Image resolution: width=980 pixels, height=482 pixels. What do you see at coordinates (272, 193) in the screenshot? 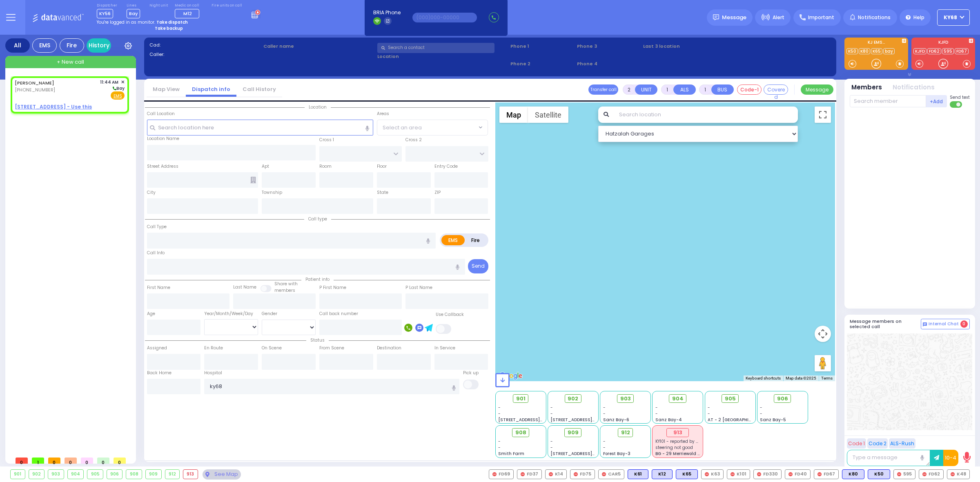
I see `label: Township` at bounding box center [272, 193].